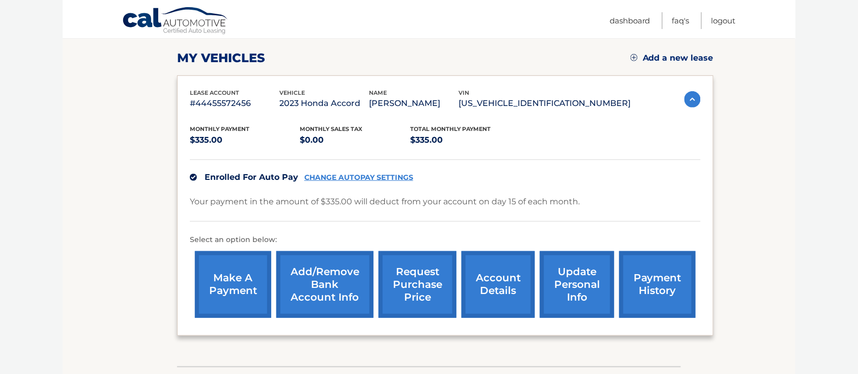  I want to click on a: update personal info, so click(577, 284).